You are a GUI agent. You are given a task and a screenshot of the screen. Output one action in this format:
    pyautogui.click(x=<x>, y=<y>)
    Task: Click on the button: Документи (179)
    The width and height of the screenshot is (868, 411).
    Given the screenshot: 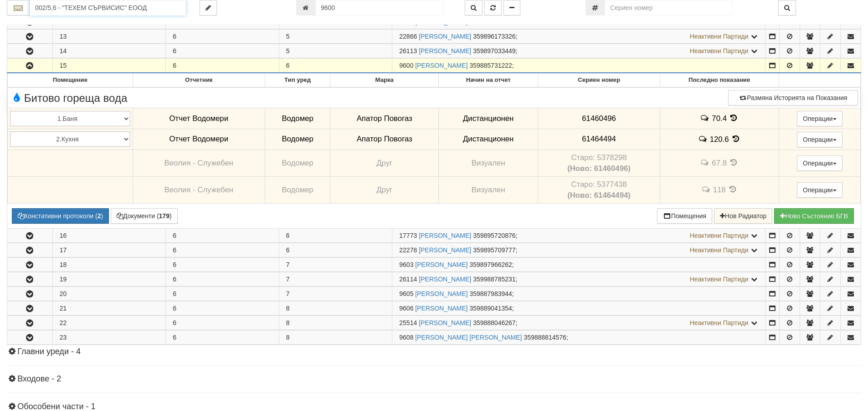 What is the action you would take?
    pyautogui.click(x=144, y=216)
    